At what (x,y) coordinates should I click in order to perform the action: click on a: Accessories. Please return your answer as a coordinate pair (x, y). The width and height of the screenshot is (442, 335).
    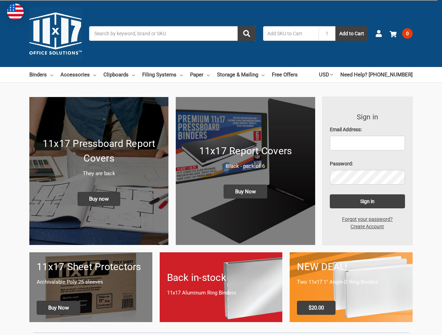
    Looking at the image, I should click on (78, 75).